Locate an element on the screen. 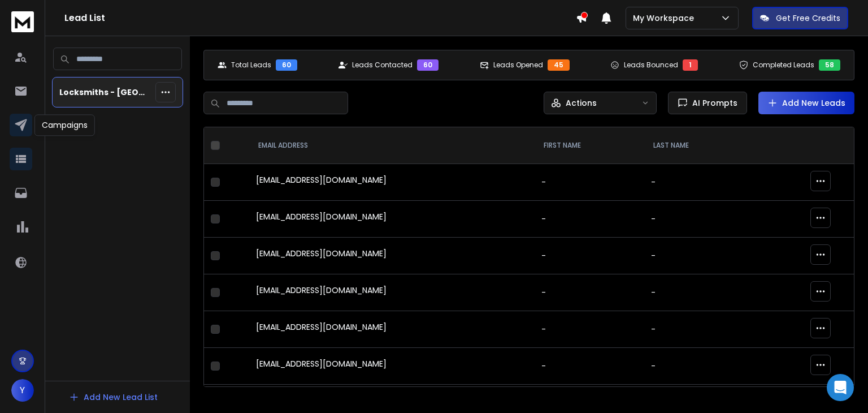 Image resolution: width=868 pixels, height=413 pixels. p: Total Leads is located at coordinates (251, 65).